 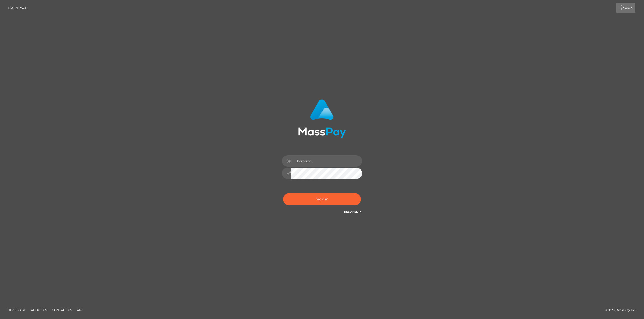 What do you see at coordinates (626, 8) in the screenshot?
I see `a: Login` at bounding box center [626, 8].